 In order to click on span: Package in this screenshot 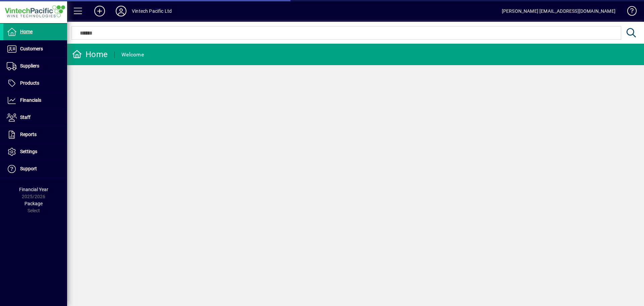, I will do `click(34, 204)`.